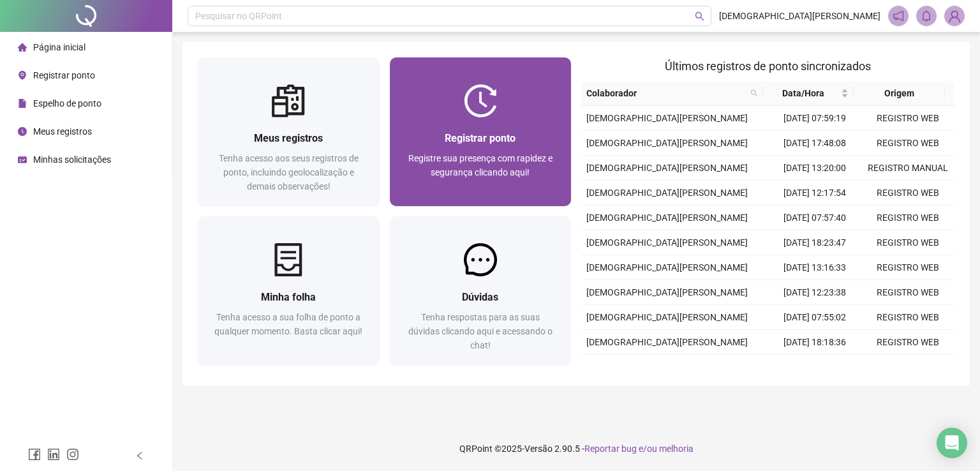  I want to click on span: Registre sua presença com rapidez e segurança clicando aqui!, so click(480, 166).